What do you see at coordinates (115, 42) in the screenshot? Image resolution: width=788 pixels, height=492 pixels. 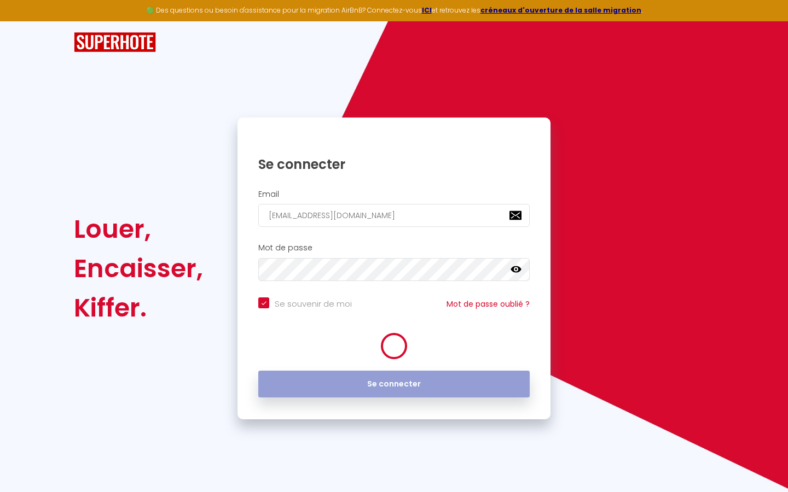 I see `img: SuperHote logo` at bounding box center [115, 42].